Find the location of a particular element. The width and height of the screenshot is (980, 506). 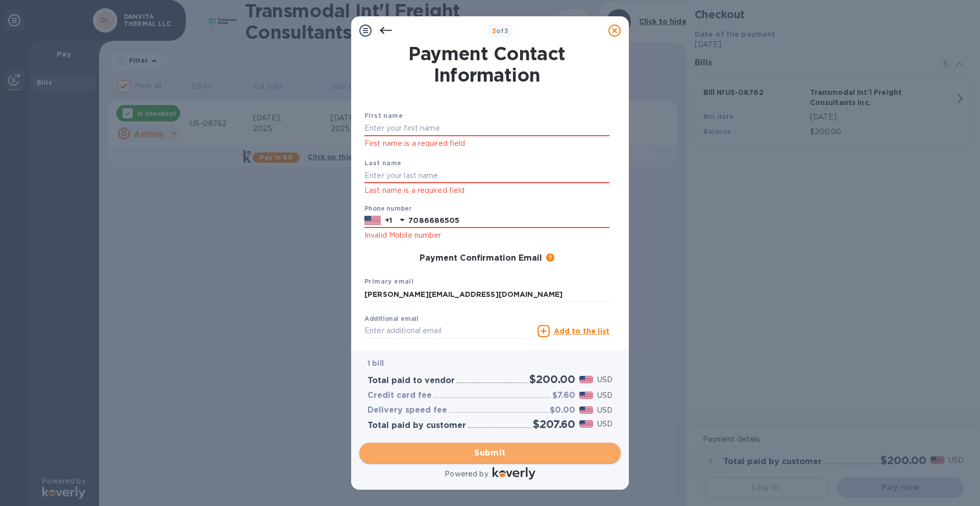

b: First name is located at coordinates (383, 115).